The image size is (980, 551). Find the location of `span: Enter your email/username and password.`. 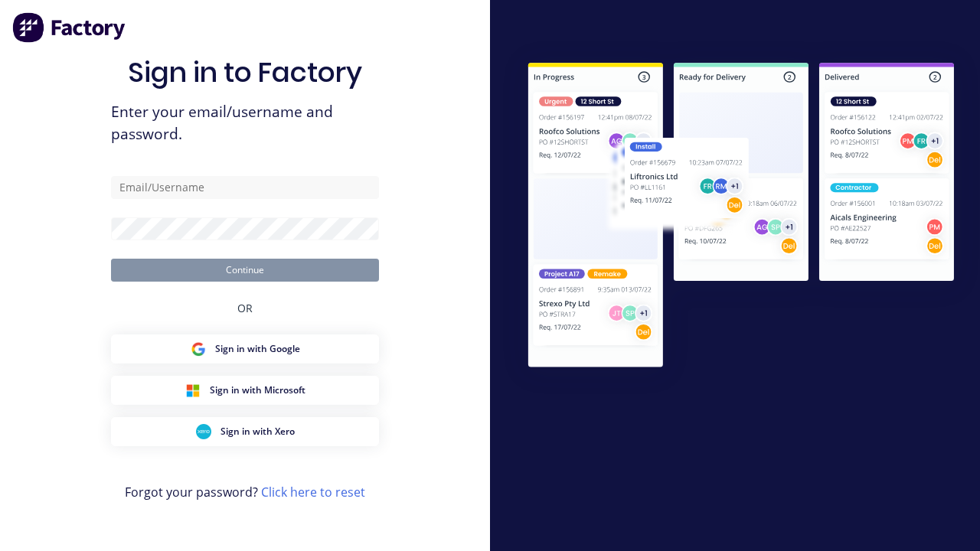

span: Enter your email/username and password. is located at coordinates (245, 124).